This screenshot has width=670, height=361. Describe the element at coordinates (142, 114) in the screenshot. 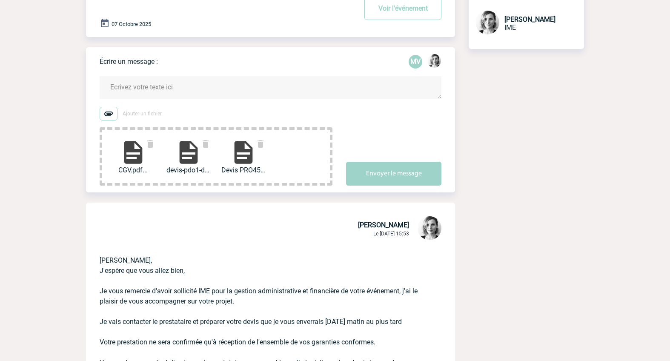

I see `span: Ajouter un fichier` at that location.